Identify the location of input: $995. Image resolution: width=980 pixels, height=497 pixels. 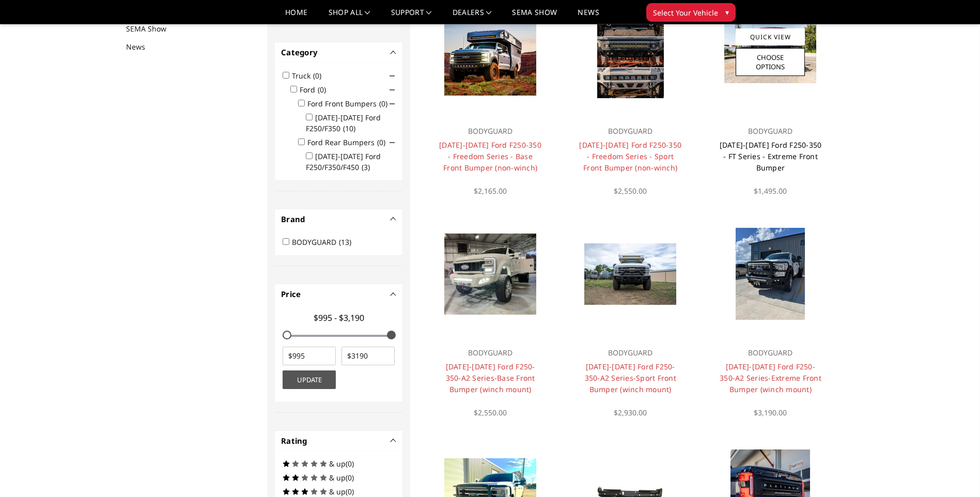
(309, 356).